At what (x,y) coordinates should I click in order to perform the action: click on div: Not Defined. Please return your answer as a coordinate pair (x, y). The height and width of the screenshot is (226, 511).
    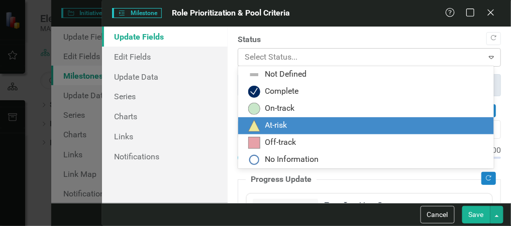
    Looking at the image, I should click on (286, 74).